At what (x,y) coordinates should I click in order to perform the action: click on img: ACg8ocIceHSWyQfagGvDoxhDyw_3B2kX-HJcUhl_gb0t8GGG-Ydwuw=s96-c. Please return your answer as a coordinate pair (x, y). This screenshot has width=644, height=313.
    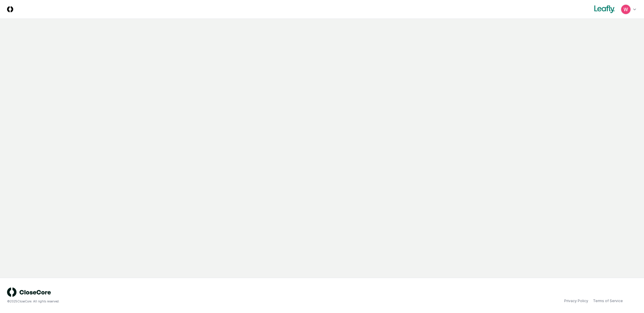
    Looking at the image, I should click on (627, 9).